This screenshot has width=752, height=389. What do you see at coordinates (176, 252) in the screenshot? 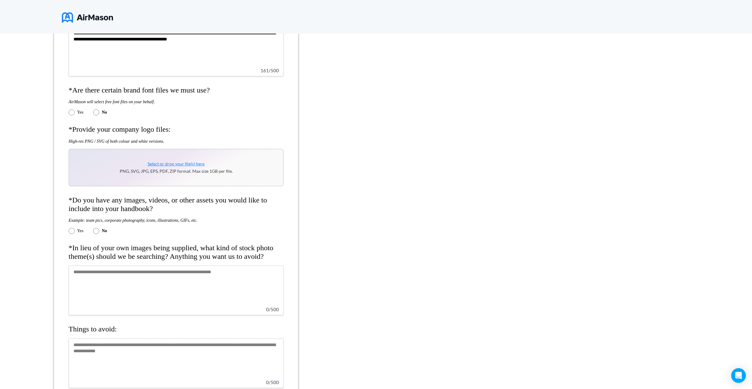
I see `h4: *In lieu of your own images being supplied, what kind of stock photo theme(s) should we be search...` at bounding box center [176, 252].